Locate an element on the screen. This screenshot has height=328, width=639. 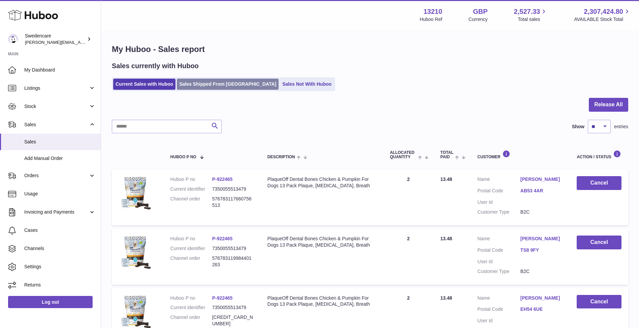
strong: GBP is located at coordinates (480, 11).